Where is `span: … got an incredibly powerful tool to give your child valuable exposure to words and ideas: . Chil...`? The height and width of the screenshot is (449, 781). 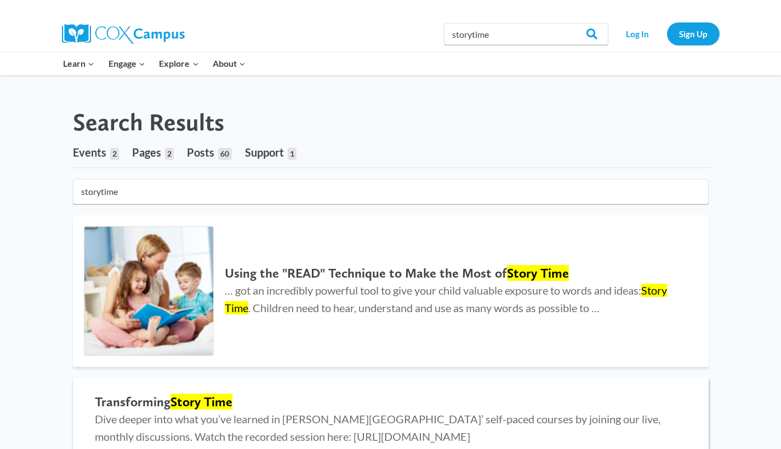
span: … got an incredibly powerful tool to give your child valuable exposure to words and ideas: . Chil... is located at coordinates (446, 299).